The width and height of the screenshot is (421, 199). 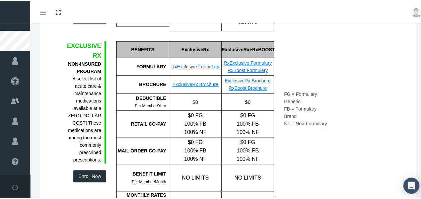 What do you see at coordinates (411, 184) in the screenshot?
I see `div: Open Intercom Messenger` at bounding box center [411, 184].